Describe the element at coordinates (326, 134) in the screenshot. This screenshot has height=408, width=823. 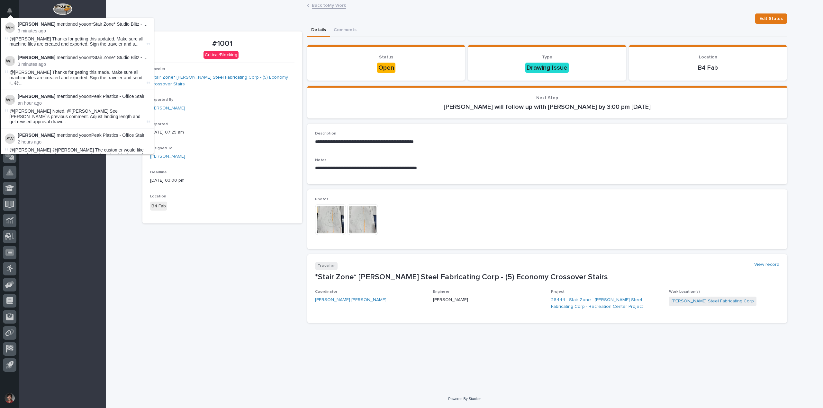
I see `span: Description` at that location.